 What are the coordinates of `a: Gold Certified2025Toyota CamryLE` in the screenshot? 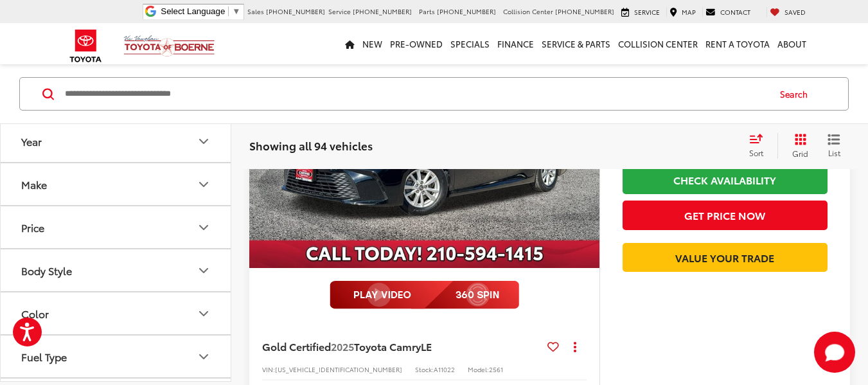 It's located at (402, 346).